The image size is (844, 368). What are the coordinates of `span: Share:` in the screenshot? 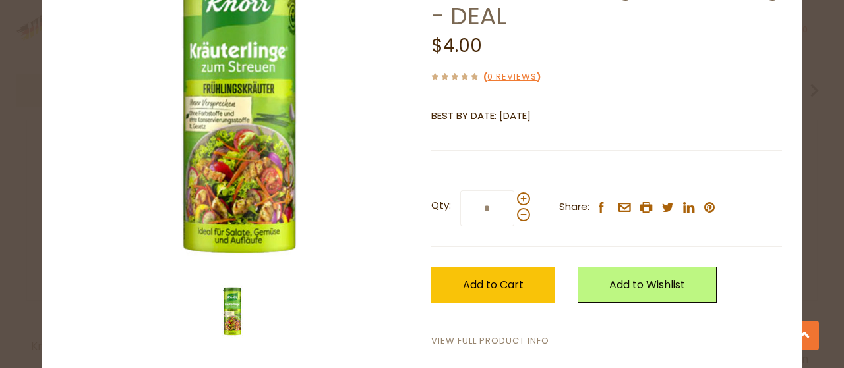 It's located at (574, 207).